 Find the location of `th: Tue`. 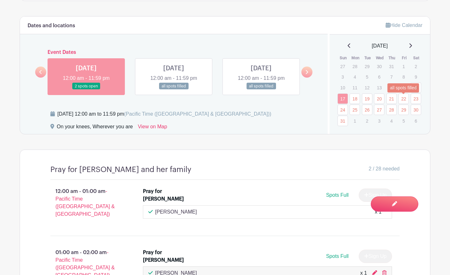

th: Tue is located at coordinates (367, 58).